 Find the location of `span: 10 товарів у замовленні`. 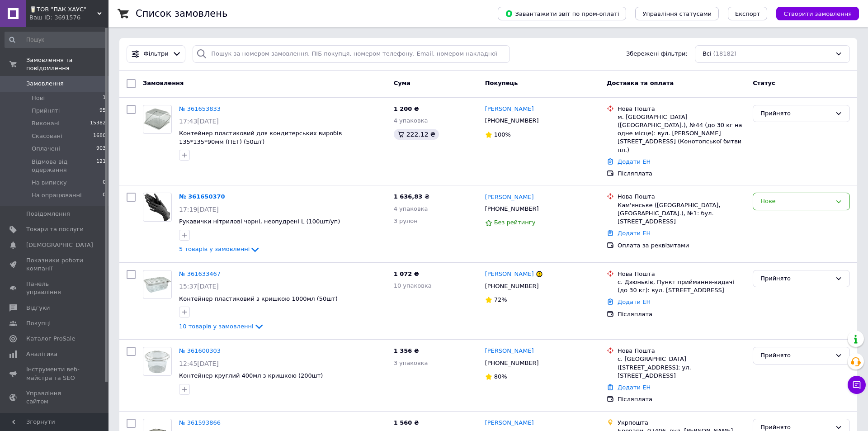

span: 10 товарів у замовленні is located at coordinates (216, 326).